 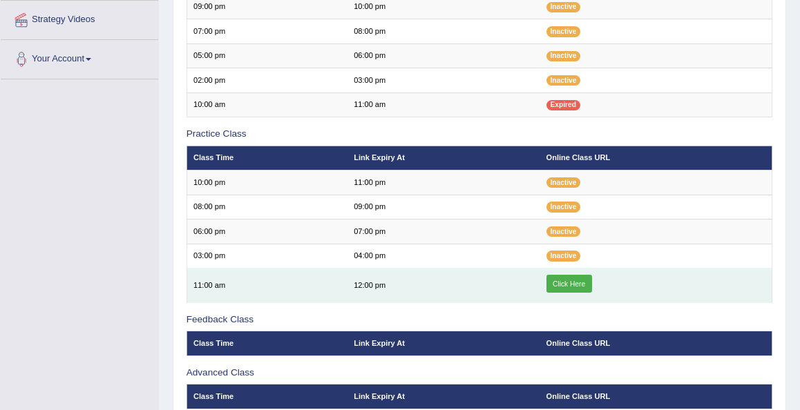 I want to click on h3: Feedback Class, so click(x=479, y=320).